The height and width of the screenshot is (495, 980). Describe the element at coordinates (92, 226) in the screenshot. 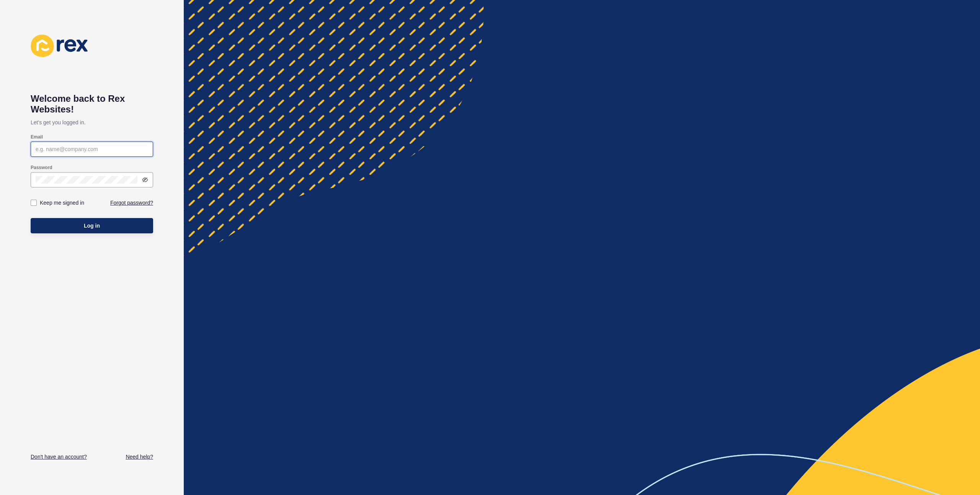

I see `button: Log in` at that location.